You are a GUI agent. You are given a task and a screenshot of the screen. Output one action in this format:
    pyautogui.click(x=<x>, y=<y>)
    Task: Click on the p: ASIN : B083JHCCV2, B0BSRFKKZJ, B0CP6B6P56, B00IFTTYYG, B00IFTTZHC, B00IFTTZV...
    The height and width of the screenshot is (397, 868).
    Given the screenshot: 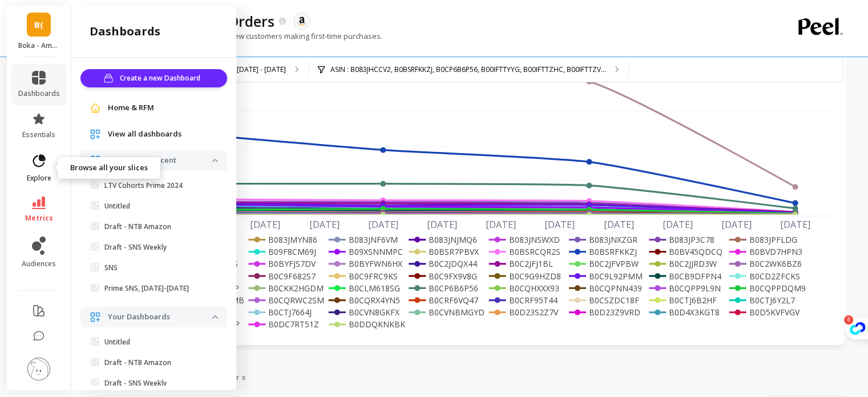 What is the action you would take?
    pyautogui.click(x=468, y=70)
    